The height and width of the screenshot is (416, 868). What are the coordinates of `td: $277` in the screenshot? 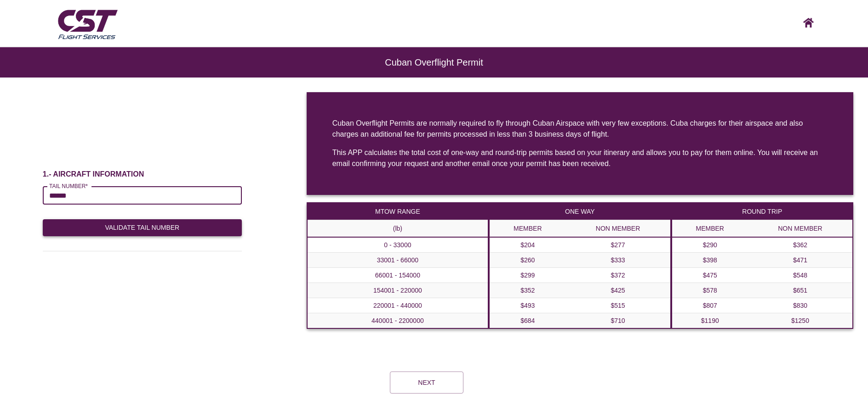 It's located at (618, 245).